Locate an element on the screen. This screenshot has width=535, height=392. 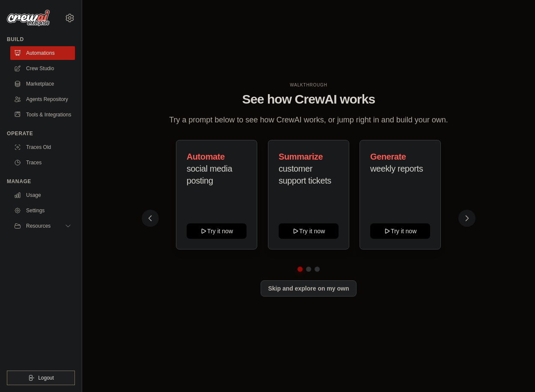
div: Operate is located at coordinates (41, 134).